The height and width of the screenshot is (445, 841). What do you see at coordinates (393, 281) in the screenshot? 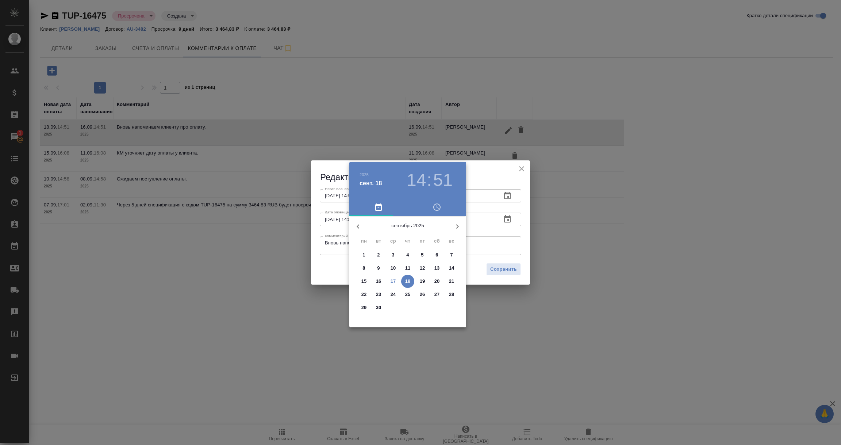
I see `p: 17` at bounding box center [393, 281].